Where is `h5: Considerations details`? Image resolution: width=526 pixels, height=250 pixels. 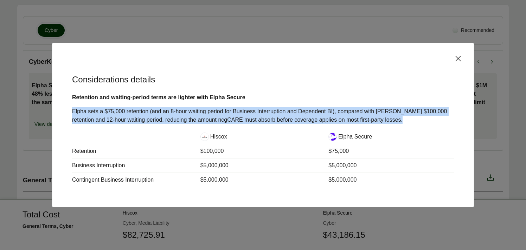 h5: Considerations details is located at coordinates (263, 74).